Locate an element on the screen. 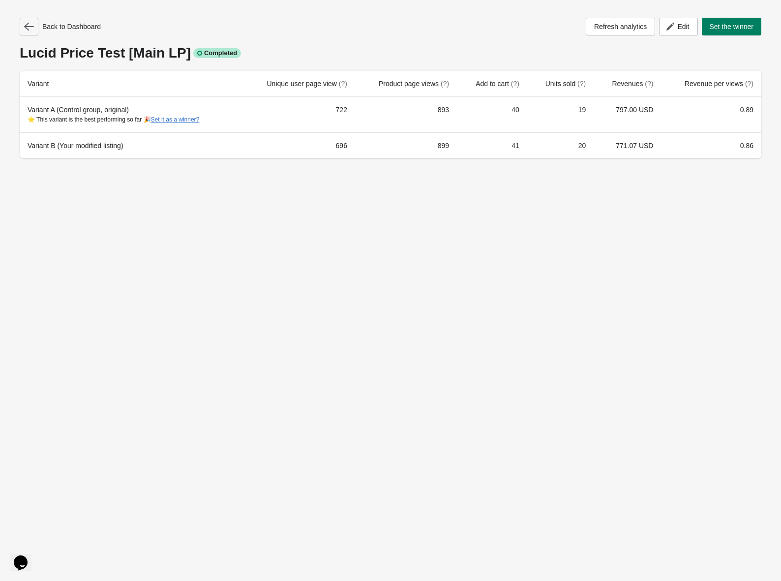  span: Add to cart is located at coordinates (497, 84).